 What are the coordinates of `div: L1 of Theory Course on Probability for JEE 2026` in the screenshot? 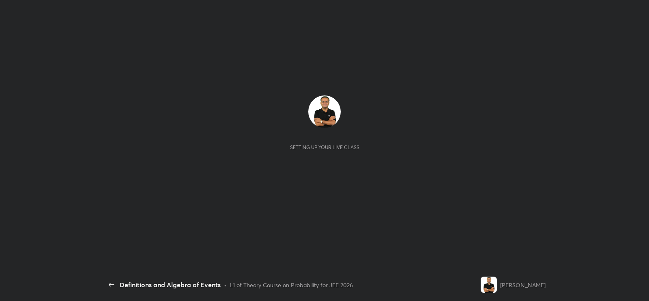 It's located at (291, 284).